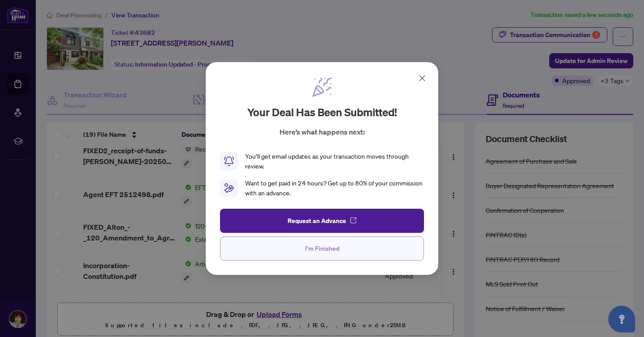  What do you see at coordinates (322, 221) in the screenshot?
I see `a: Request an Advance` at bounding box center [322, 221].